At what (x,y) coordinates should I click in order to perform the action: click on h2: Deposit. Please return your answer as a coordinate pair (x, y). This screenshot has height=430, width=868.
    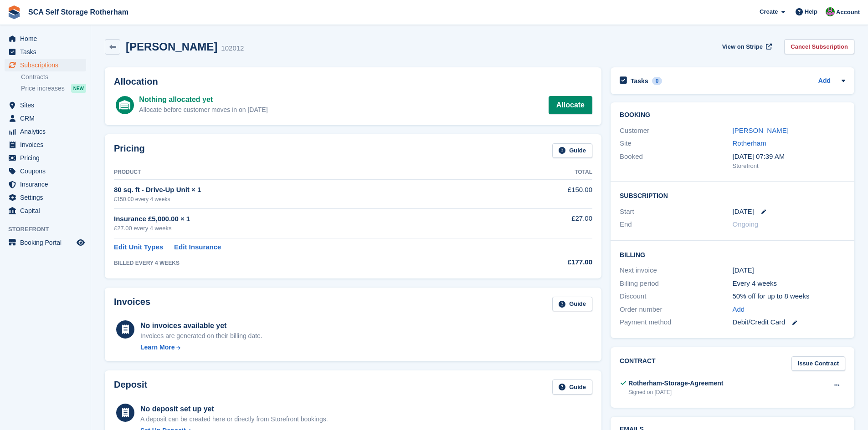
    Looking at the image, I should click on (130, 387).